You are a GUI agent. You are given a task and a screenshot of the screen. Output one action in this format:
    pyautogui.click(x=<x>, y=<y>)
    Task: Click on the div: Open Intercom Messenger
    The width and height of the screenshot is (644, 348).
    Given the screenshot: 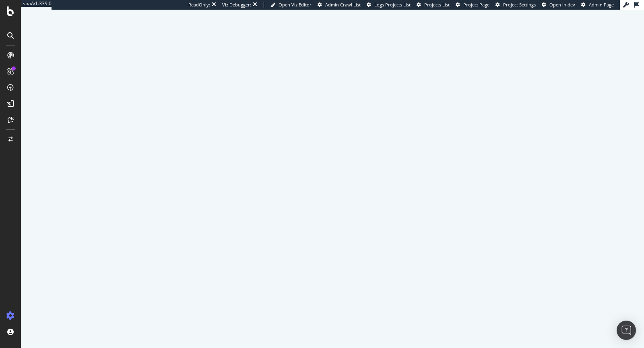 What is the action you would take?
    pyautogui.click(x=626, y=330)
    